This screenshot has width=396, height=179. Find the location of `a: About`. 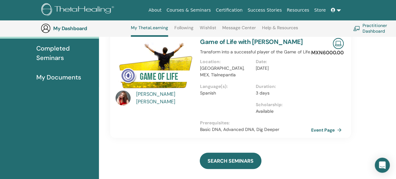

a: About is located at coordinates (155, 10).